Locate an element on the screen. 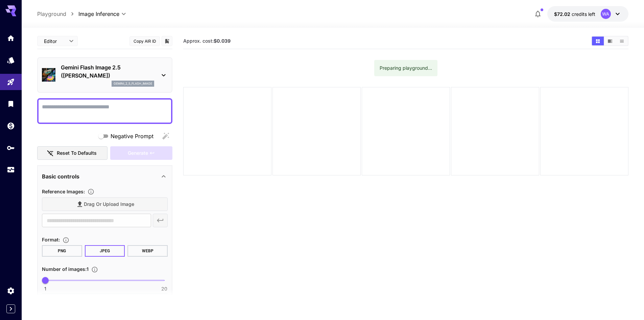  div: API Keys is located at coordinates (11, 147).